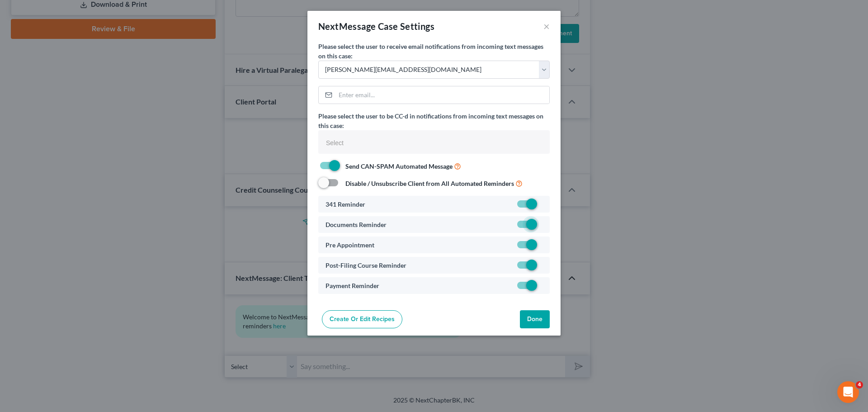 The height and width of the screenshot is (412, 868). Describe the element at coordinates (362, 319) in the screenshot. I see `a: Create or Edit Recipes` at that location.